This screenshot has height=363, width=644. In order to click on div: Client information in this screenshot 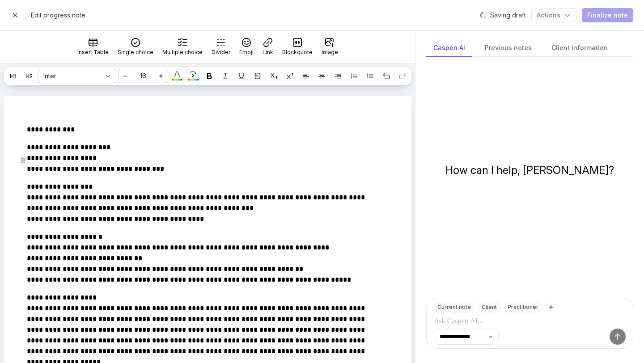, I will do `click(580, 49)`.